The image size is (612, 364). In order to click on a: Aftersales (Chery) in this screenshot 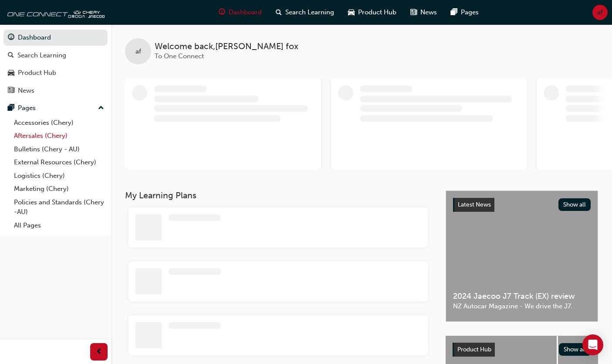, I will do `click(59, 135)`.